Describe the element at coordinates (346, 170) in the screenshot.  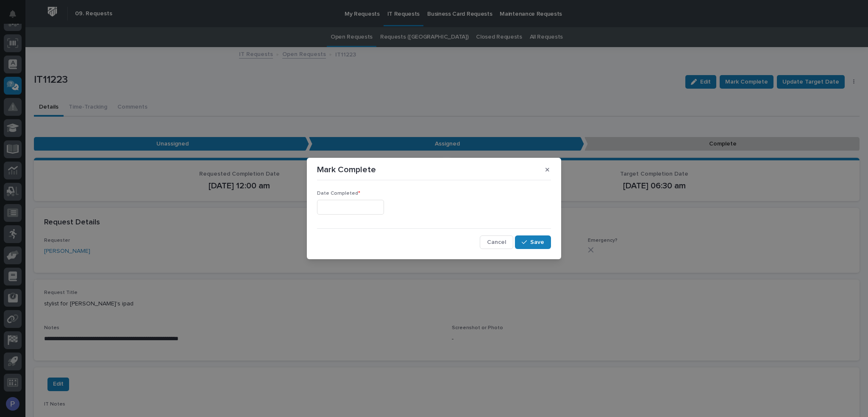
I see `p: Mark Complete` at that location.